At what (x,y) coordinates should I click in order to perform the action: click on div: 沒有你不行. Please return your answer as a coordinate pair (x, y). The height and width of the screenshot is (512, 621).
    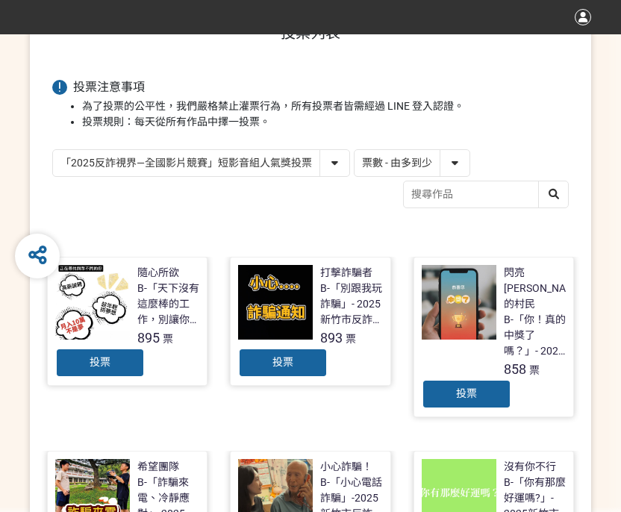
    Looking at the image, I should click on (530, 467).